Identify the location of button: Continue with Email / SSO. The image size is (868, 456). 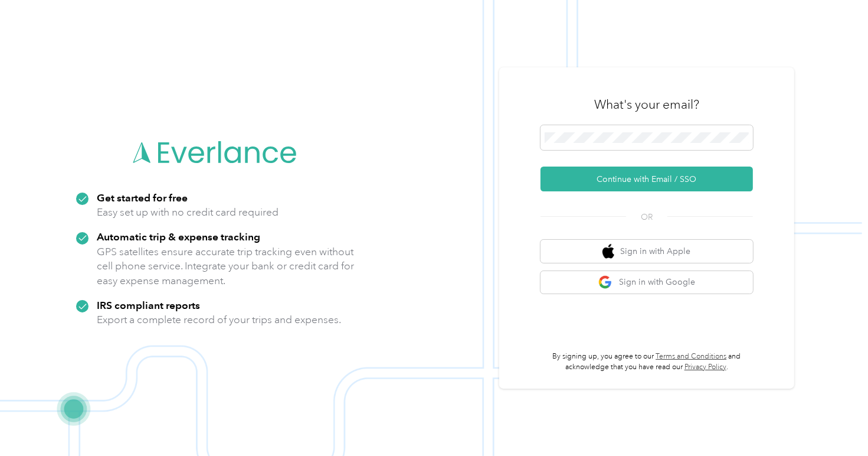
(647, 179).